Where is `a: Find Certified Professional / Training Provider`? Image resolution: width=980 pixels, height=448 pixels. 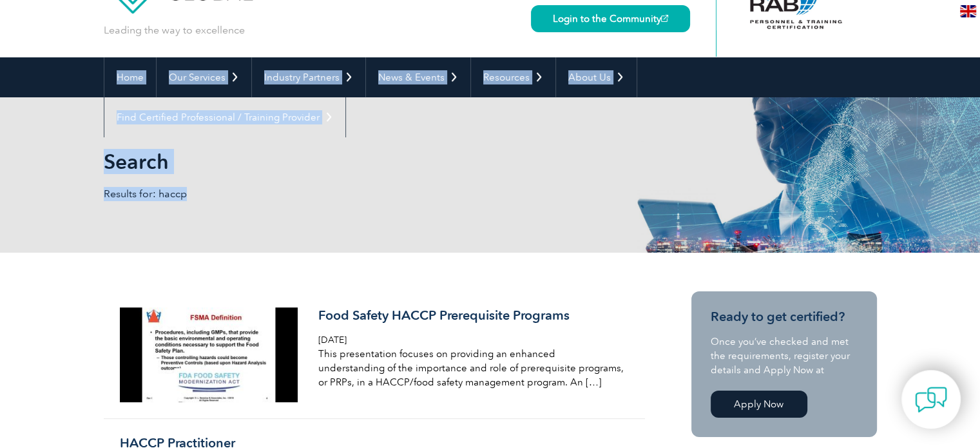 a: Find Certified Professional / Training Provider is located at coordinates (225, 118).